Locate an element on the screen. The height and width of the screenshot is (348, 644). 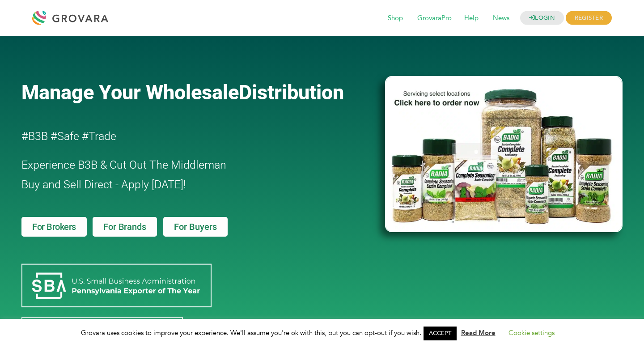
span: REGISTER is located at coordinates (589, 18).